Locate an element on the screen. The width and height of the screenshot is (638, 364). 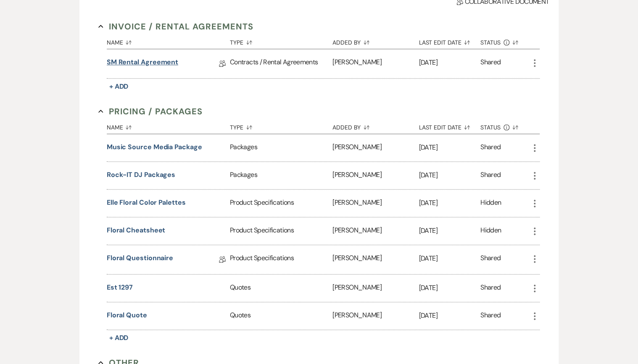
button: Est 1297 is located at coordinates (120, 287).